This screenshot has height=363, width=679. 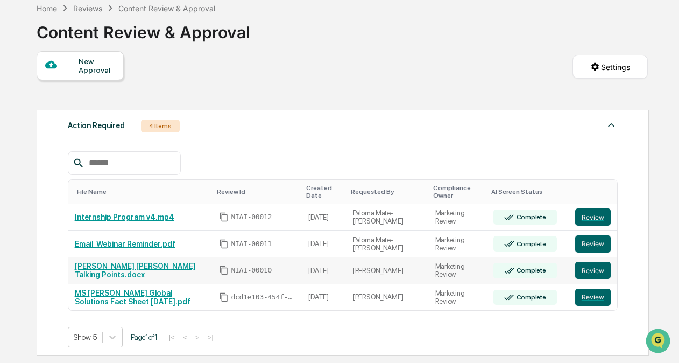 What do you see at coordinates (107, 87) in the screenshot?
I see `div: Start new chat` at bounding box center [107, 87].